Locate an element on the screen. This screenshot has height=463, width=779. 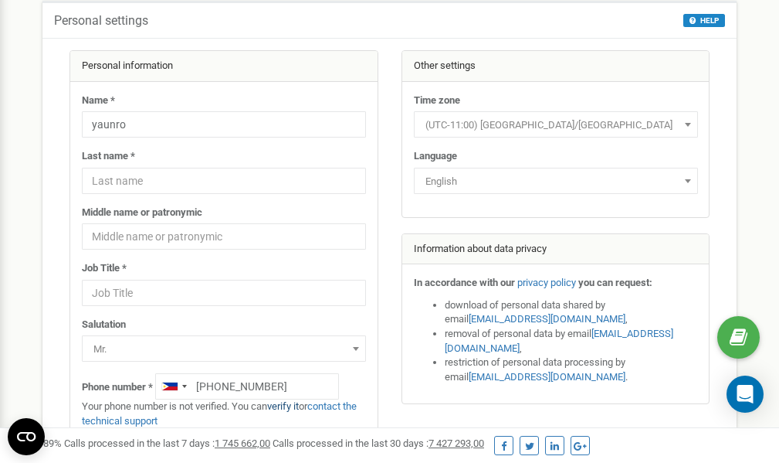
input: Last name is located at coordinates (224, 181).